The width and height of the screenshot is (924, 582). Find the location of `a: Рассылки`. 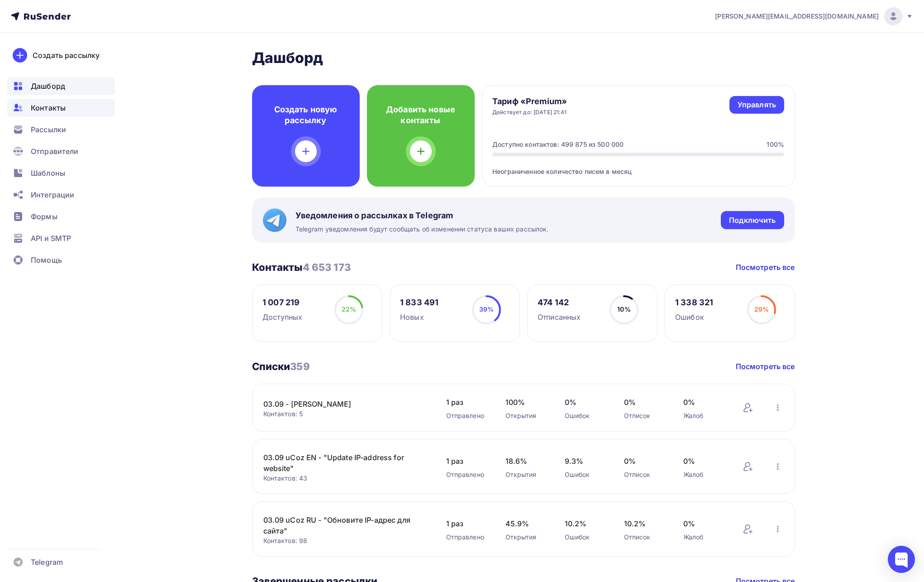

a: Рассылки is located at coordinates (61, 129).